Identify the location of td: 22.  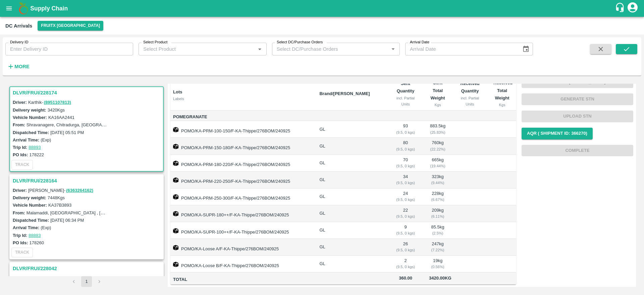
(406, 214).